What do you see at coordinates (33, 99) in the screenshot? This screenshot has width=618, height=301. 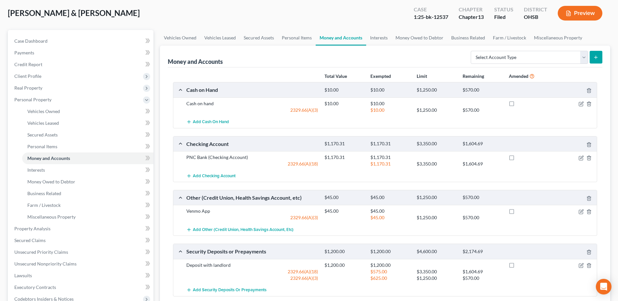 I see `span: Personal Property` at bounding box center [33, 99].